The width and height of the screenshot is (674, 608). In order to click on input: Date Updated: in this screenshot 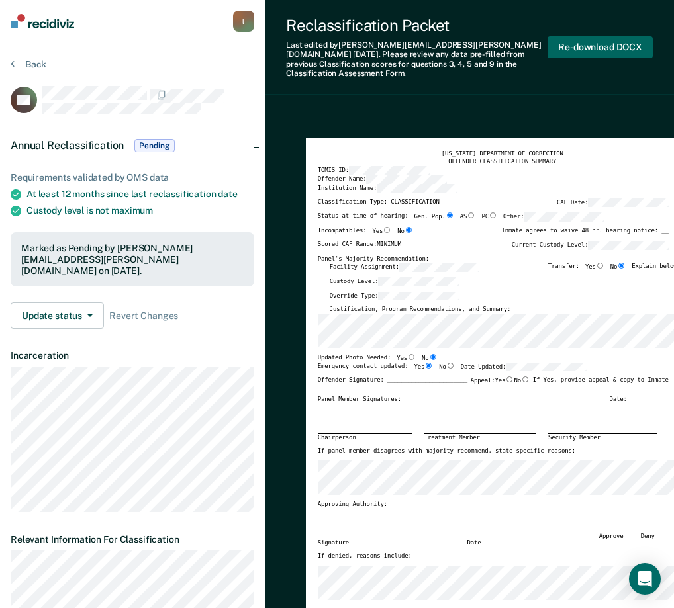, I will do `click(546, 367)`.